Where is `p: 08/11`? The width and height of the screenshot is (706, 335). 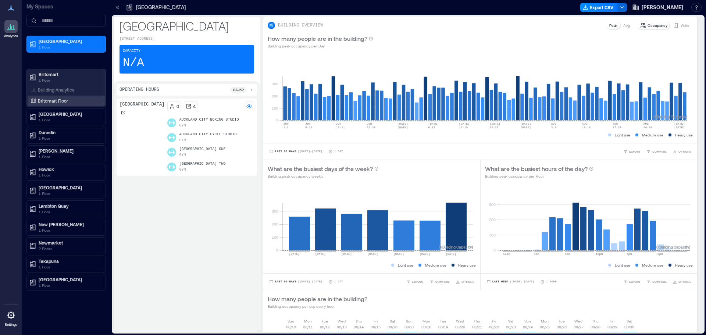 p: 08/11 is located at coordinates (308, 327).